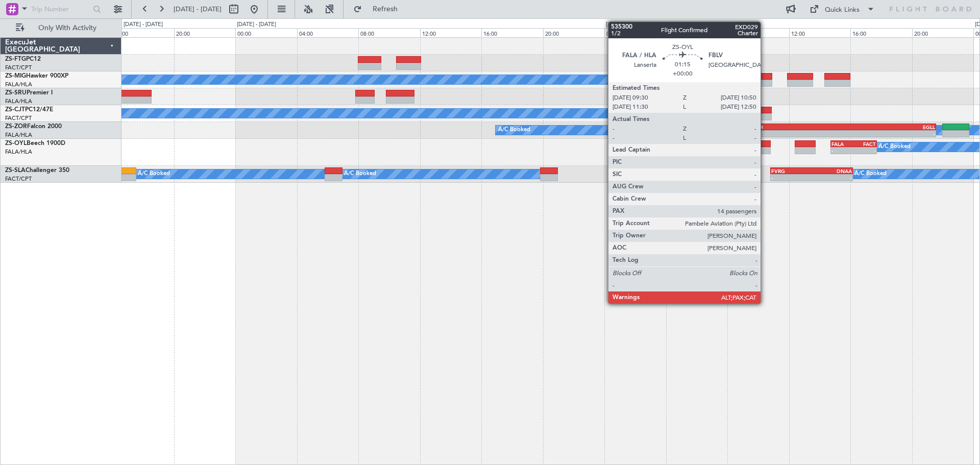 The height and width of the screenshot is (465, 980). Describe the element at coordinates (33, 126) in the screenshot. I see `a: ZS-ZORFalcon 2000` at that location.